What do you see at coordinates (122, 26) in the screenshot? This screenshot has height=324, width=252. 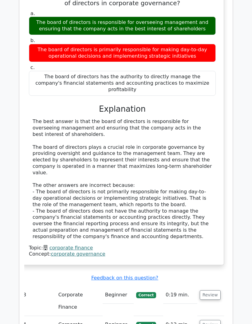 I see `div: The board of directors is responsible for overseeing management and ensuring that the company act...` at bounding box center [122, 26].